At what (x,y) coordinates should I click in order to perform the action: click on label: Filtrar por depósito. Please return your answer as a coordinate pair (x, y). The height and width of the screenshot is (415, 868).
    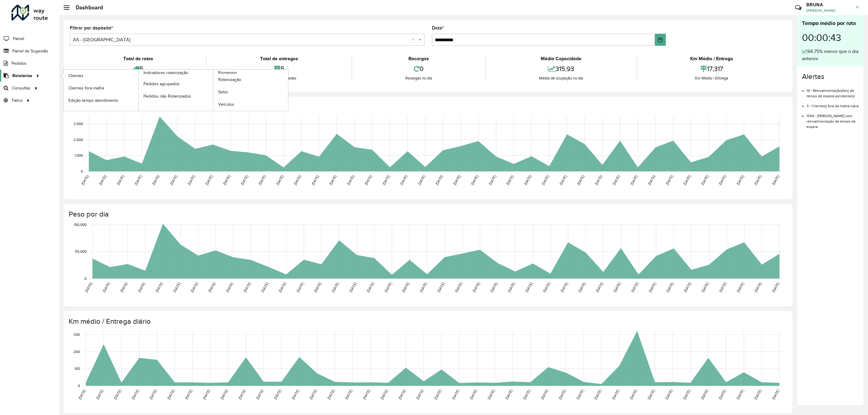
    Looking at the image, I should click on (92, 28).